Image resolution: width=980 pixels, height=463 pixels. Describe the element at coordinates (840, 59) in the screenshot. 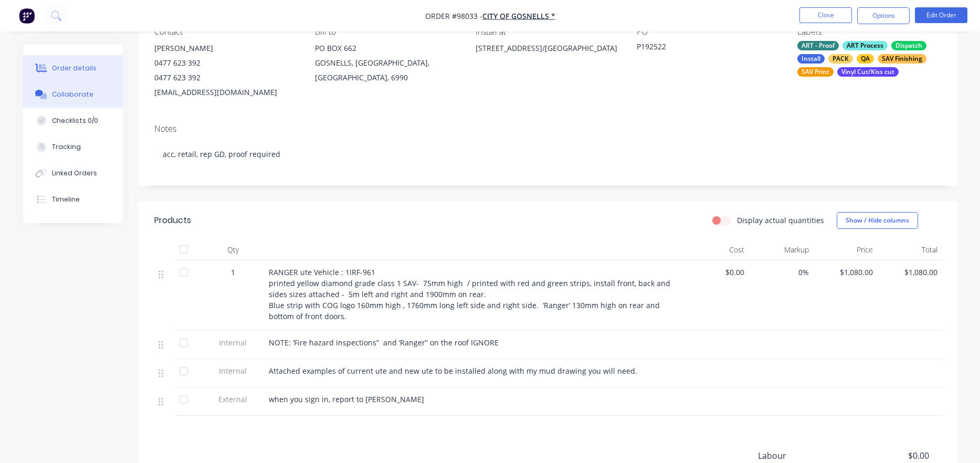

I see `div: PACK` at that location.